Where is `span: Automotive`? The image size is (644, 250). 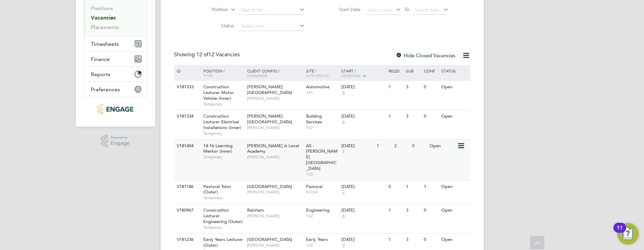
span: Automotive is located at coordinates (318, 86).